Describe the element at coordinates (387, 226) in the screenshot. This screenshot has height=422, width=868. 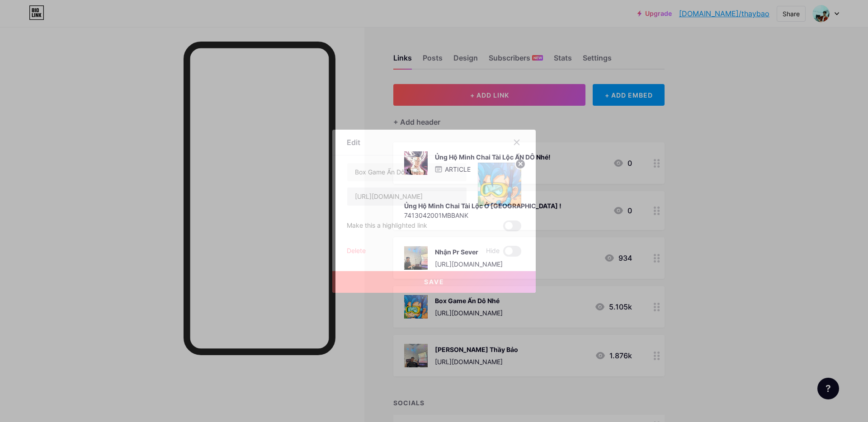
I see `div: Make this a highlighted link` at that location.